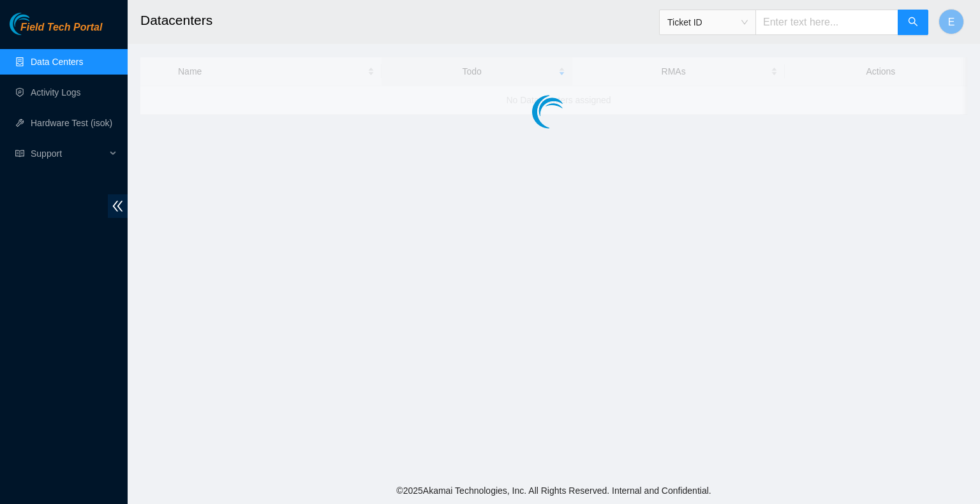 This screenshot has width=980, height=504. What do you see at coordinates (951, 22) in the screenshot?
I see `button: E` at bounding box center [951, 22].